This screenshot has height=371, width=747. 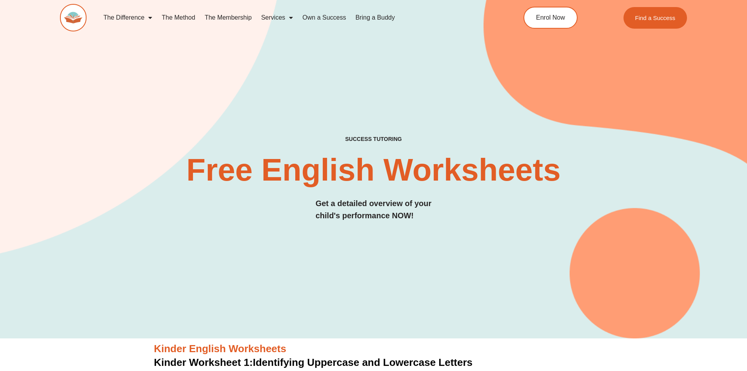 What do you see at coordinates (293, 18) in the screenshot?
I see `nav: Menu` at bounding box center [293, 18].